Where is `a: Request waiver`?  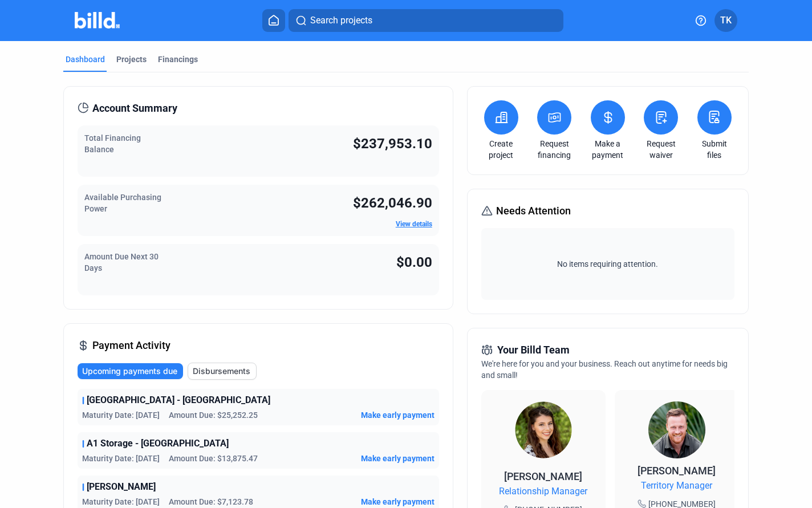
a: Request waiver is located at coordinates (661, 150).